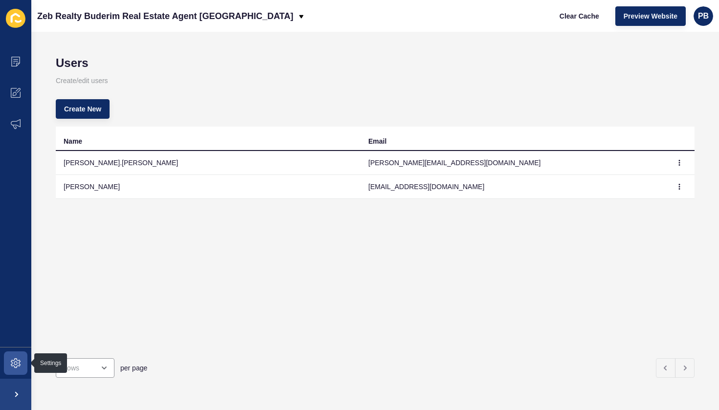  Describe the element at coordinates (73, 141) in the screenshot. I see `div: Name` at that location.